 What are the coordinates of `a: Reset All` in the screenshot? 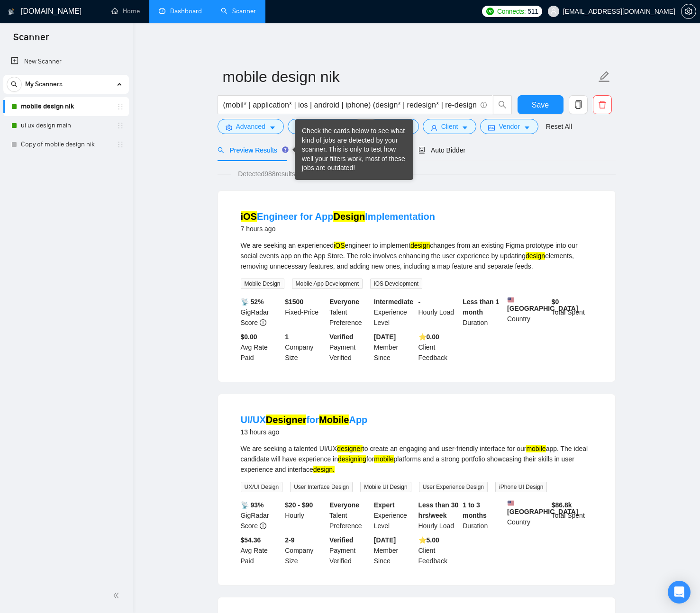 It's located at (558, 127).